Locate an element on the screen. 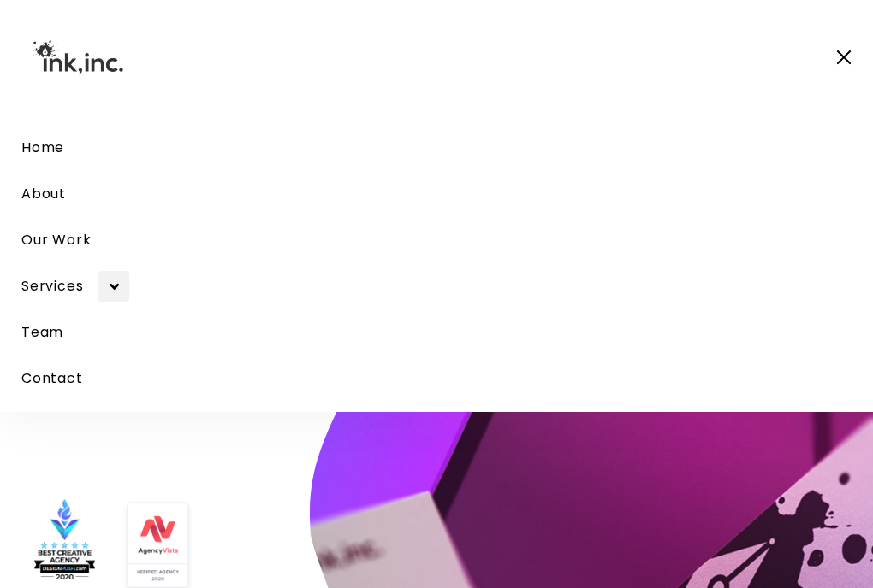 This screenshot has width=873, height=588. img: Ink, Inc. | Marketing Agency is located at coordinates (78, 57).